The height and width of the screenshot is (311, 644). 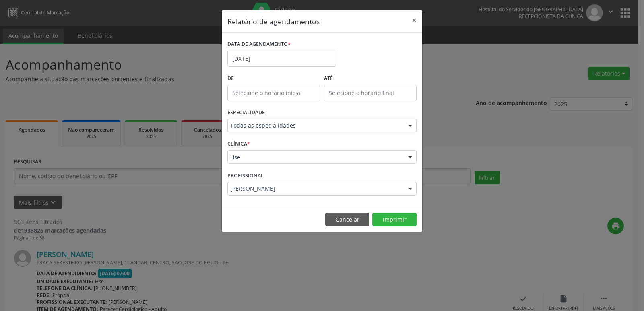 What do you see at coordinates (315, 157) in the screenshot?
I see `span: Hse` at bounding box center [315, 157].